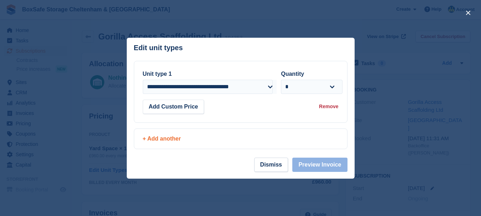 Image resolution: width=481 pixels, height=216 pixels. I want to click on button: close, so click(469, 13).